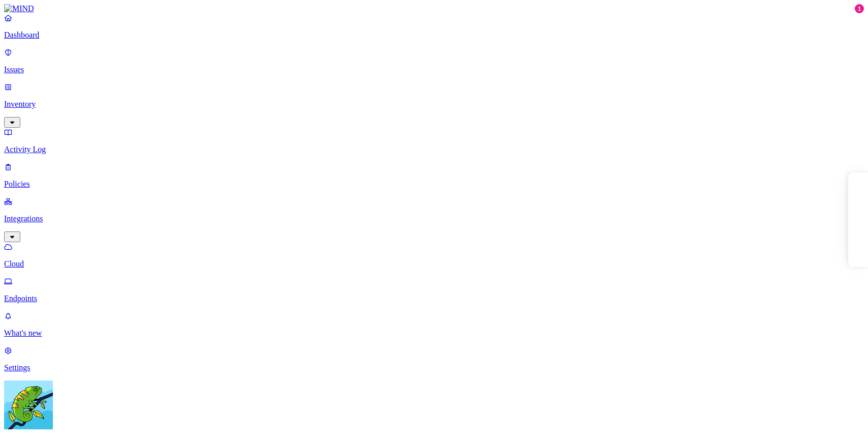  I want to click on a: Policies, so click(434, 175).